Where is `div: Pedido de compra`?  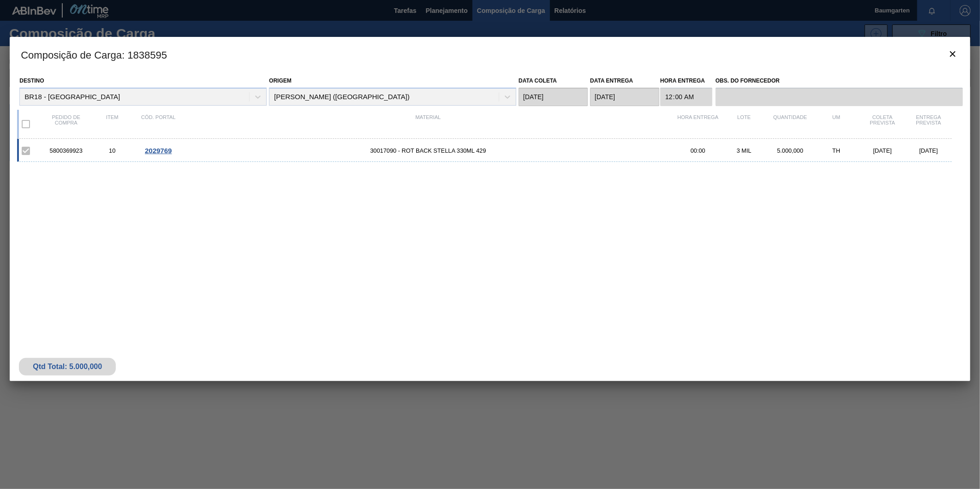 div: Pedido de compra is located at coordinates (66, 124).